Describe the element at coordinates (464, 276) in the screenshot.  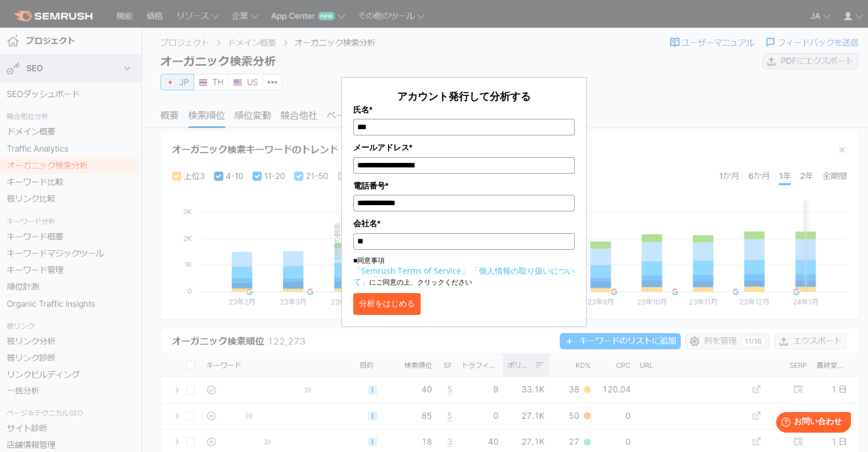
I see `a: 「個人情報の取り扱いについて」` at that location.